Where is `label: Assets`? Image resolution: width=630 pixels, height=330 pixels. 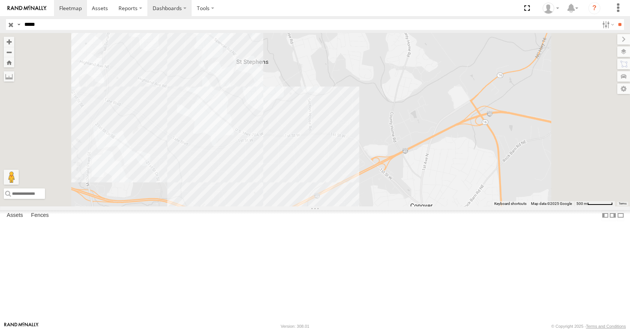
label: Assets is located at coordinates (15, 216).